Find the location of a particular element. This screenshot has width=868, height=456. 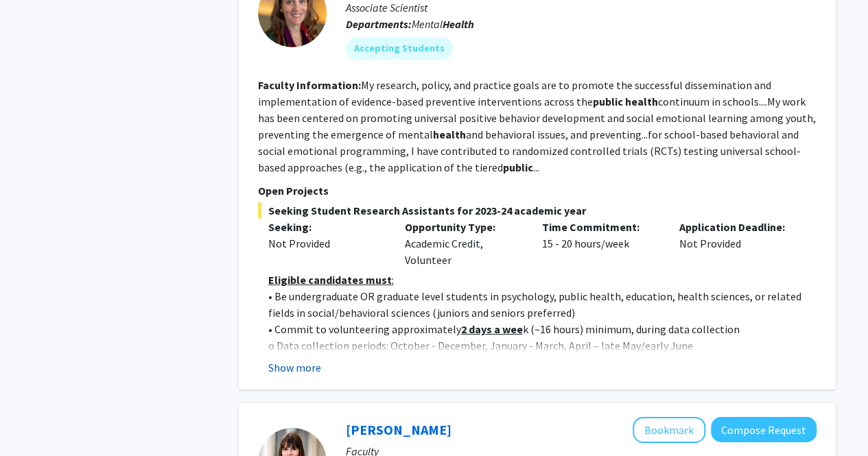

b: Departments: is located at coordinates (379, 24).